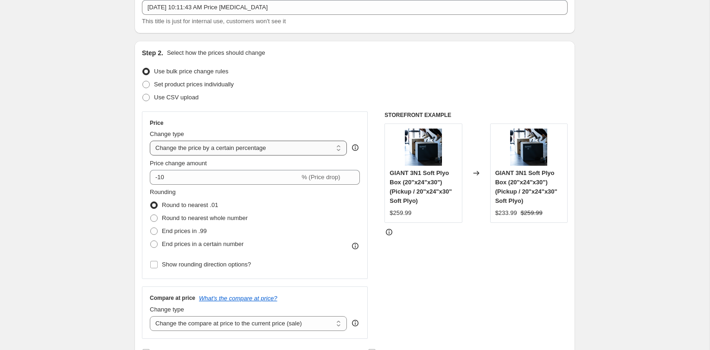 This screenshot has height=350, width=710. Describe the element at coordinates (400, 213) in the screenshot. I see `div: $259.99` at that location.